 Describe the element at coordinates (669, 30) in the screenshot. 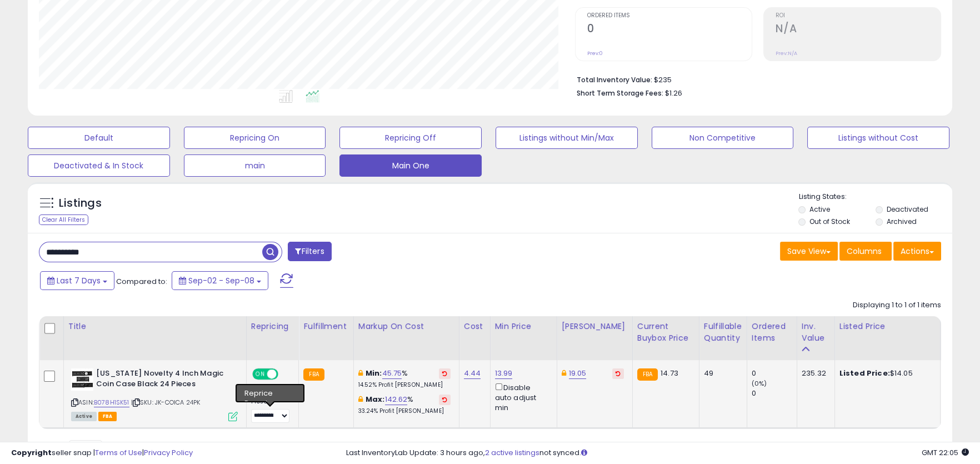

I see `h2: 0` at that location.